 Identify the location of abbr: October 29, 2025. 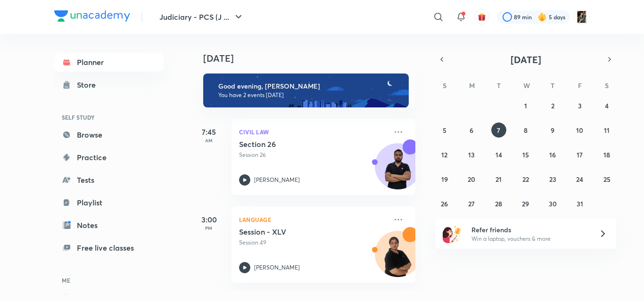
(525, 203).